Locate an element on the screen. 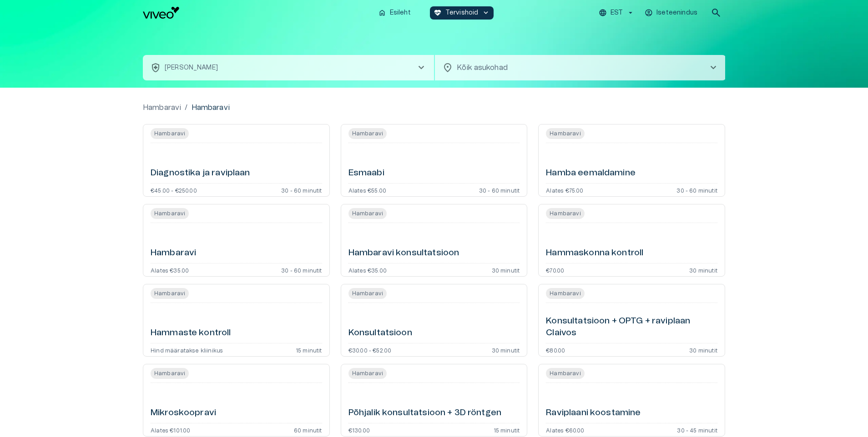  h6: Hammaskonna kontroll is located at coordinates (595, 253).